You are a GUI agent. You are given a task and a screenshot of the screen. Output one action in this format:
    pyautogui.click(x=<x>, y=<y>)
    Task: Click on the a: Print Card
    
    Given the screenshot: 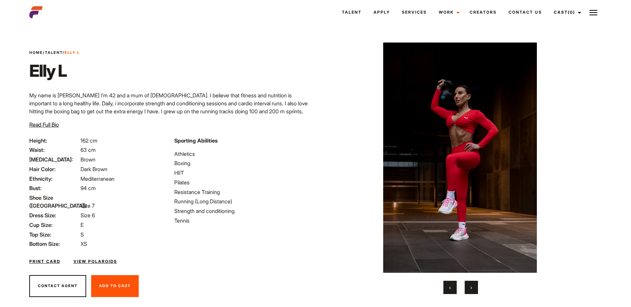 What is the action you would take?
    pyautogui.click(x=45, y=262)
    